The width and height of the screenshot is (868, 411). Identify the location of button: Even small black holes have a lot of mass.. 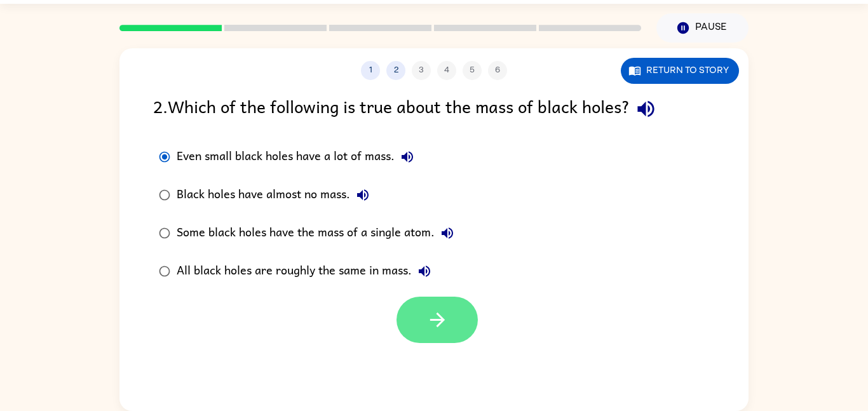
(407, 157).